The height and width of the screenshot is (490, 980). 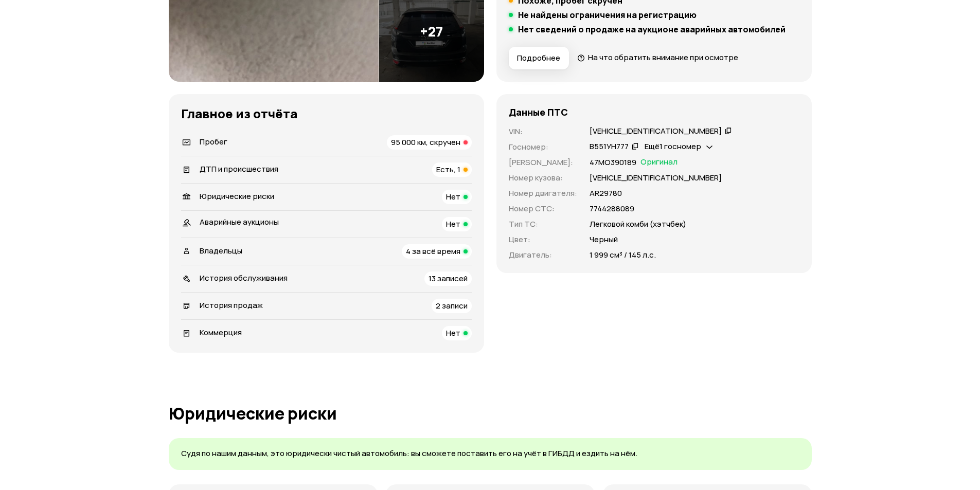 I want to click on span: На что обратить внимание при осмотре, so click(x=664, y=57).